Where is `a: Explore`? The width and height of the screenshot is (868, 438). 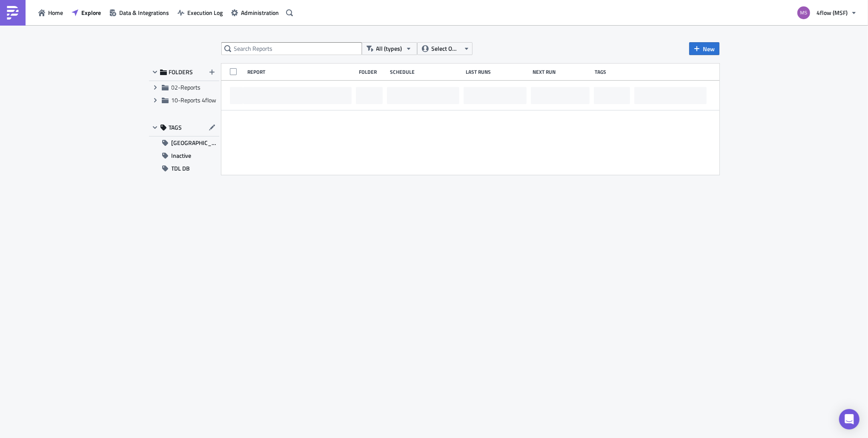
a: Explore is located at coordinates (86, 13).